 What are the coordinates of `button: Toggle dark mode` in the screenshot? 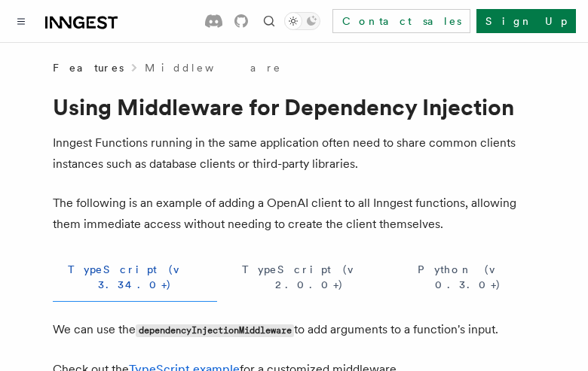 It's located at (302, 21).